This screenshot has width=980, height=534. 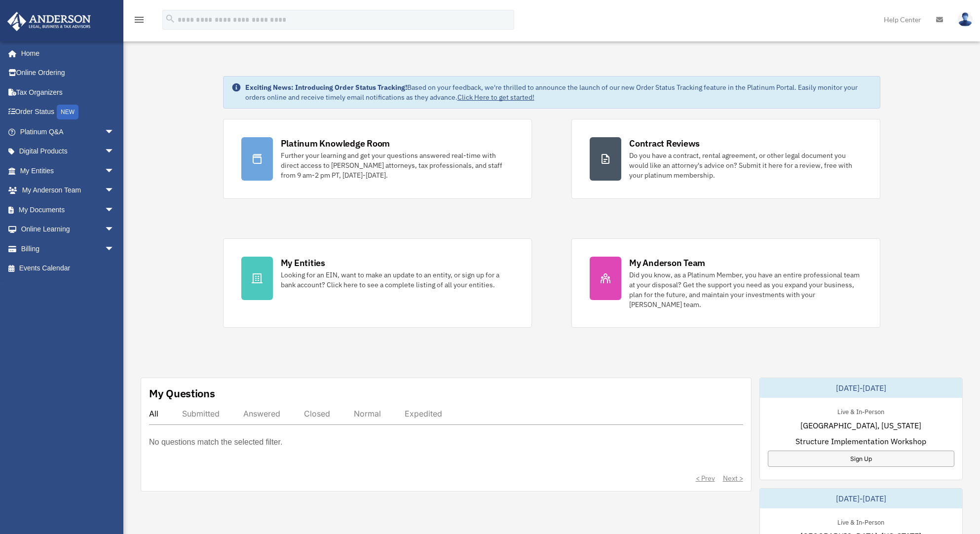 What do you see at coordinates (397, 280) in the screenshot?
I see `div: Looking for an EIN, want to make an update to an entity, or sign up for a bank account? Click her...` at bounding box center [397, 280].